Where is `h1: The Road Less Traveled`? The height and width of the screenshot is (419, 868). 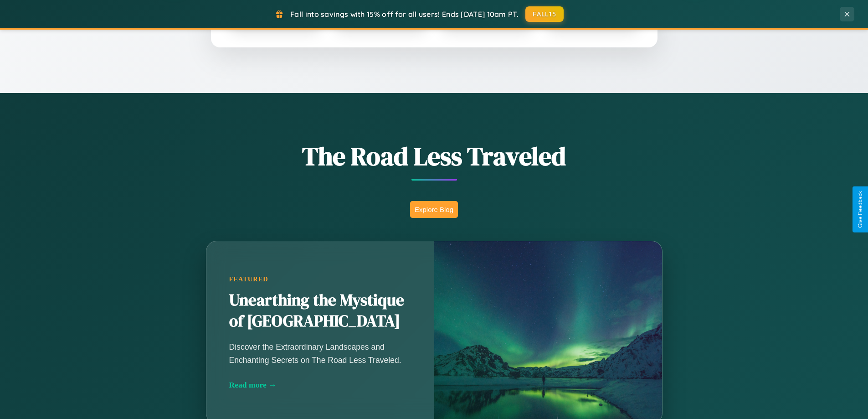 h1: The Road Less Traveled is located at coordinates (434, 156).